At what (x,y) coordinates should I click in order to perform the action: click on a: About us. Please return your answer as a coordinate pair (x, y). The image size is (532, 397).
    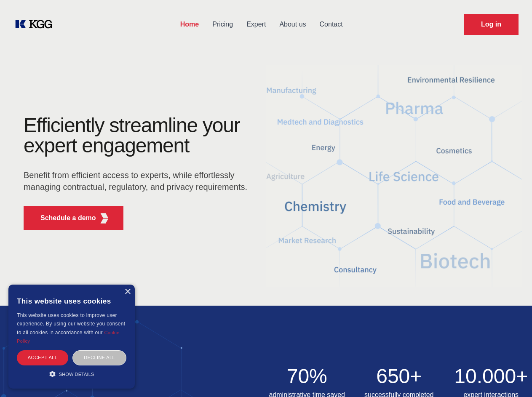
    Looking at the image, I should click on (293, 25).